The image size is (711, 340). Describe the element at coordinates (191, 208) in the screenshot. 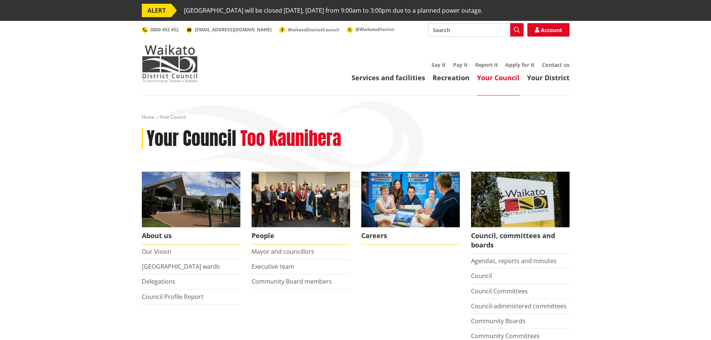

I see `a: WDC Building 0015 About us` at that location.